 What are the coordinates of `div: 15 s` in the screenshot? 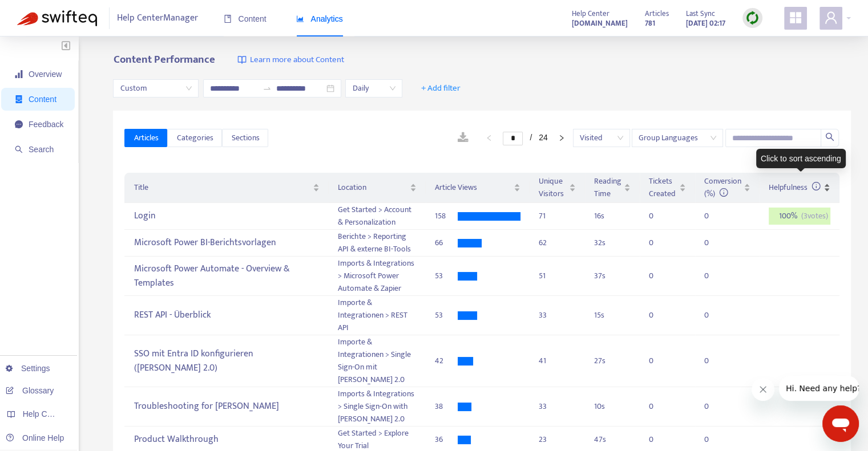 It's located at (613, 316).